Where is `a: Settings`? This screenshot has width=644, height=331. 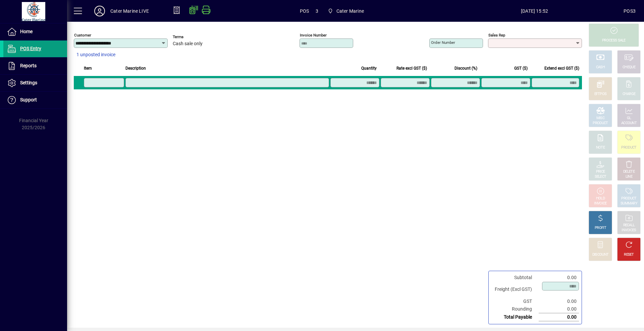 a: Settings is located at coordinates (35, 83).